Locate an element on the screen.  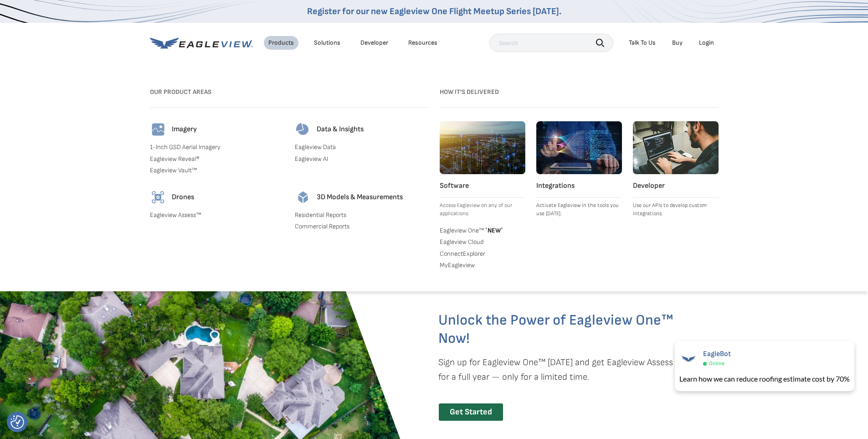
h3: Our Product Areas is located at coordinates (290, 92).